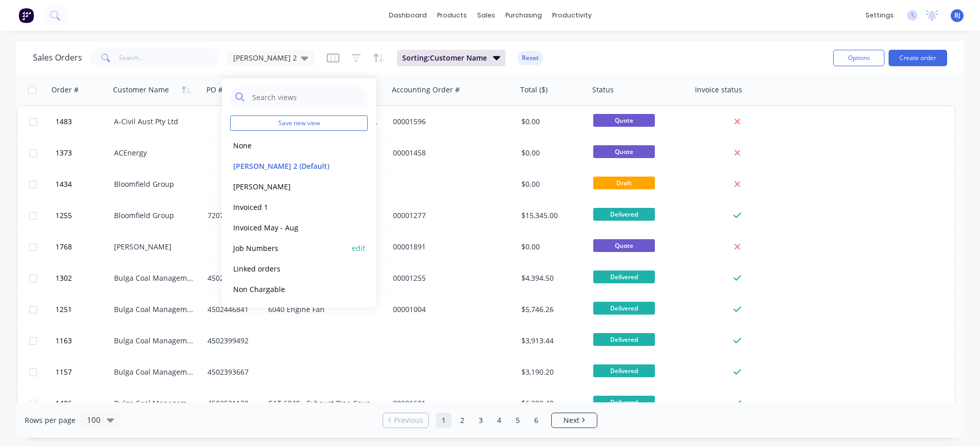 This screenshot has height=446, width=980. What do you see at coordinates (958, 16) in the screenshot?
I see `span: BJ` at bounding box center [958, 16].